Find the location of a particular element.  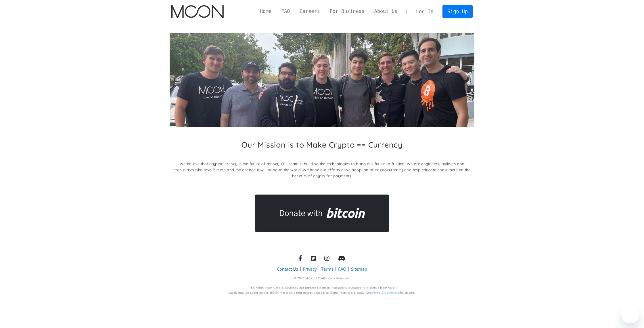

a: Sign Up is located at coordinates (457, 11).